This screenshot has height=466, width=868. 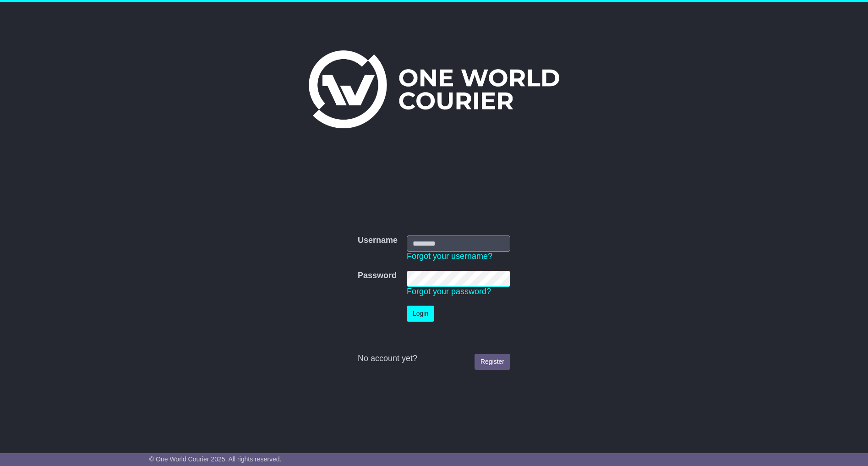 I want to click on button: Login, so click(x=421, y=313).